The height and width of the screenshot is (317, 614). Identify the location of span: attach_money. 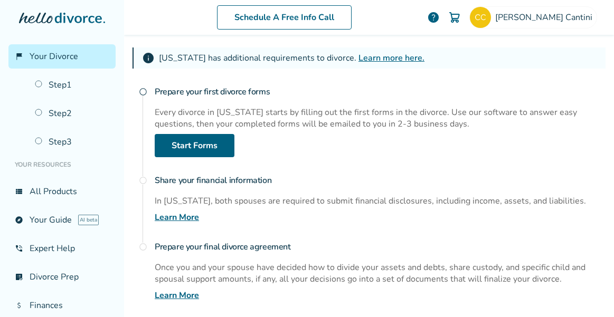
(19, 306).